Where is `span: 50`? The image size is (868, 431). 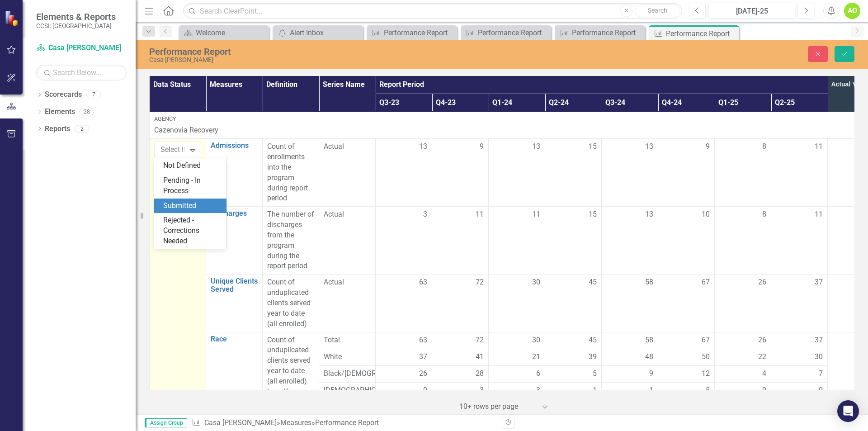
span: 50 is located at coordinates (706, 357).